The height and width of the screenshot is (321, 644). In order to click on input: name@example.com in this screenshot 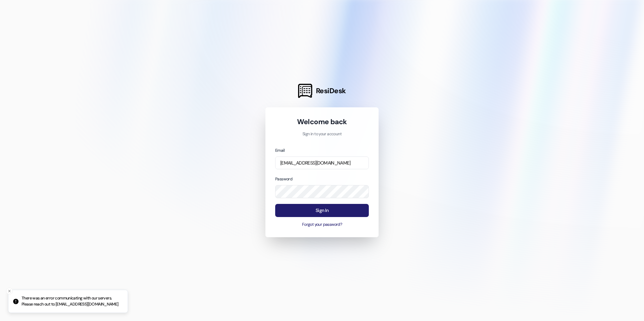, I will do `click(322, 163)`.